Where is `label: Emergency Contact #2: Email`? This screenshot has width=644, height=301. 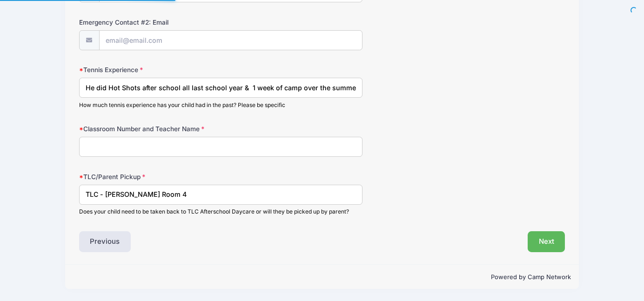
label: Emergency Contact #2: Email is located at coordinates (160, 22).